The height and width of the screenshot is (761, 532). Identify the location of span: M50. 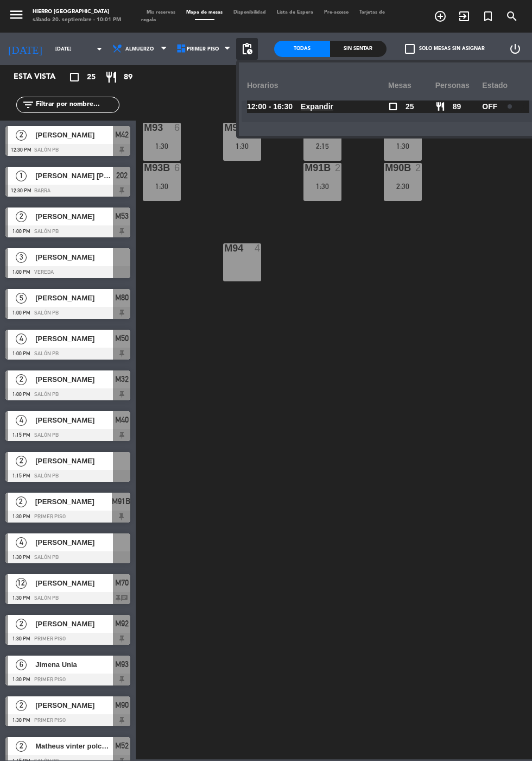
(121, 338).